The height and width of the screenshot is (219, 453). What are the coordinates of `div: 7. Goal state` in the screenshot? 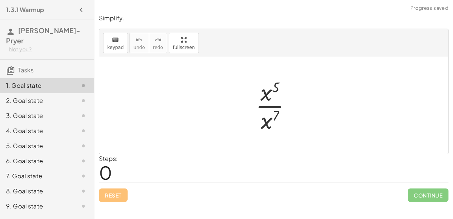 It's located at (36, 176).